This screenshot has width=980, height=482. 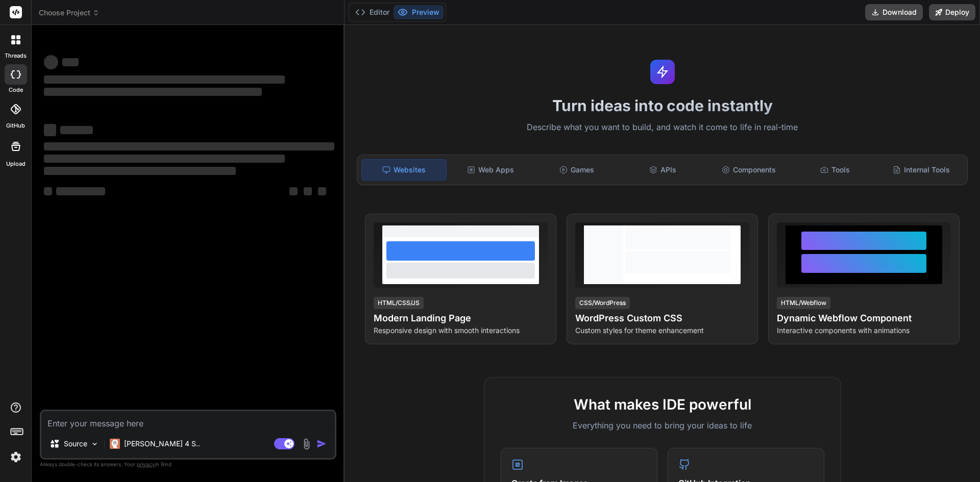 I want to click on p: Responsive design with smooth interactions, so click(x=460, y=331).